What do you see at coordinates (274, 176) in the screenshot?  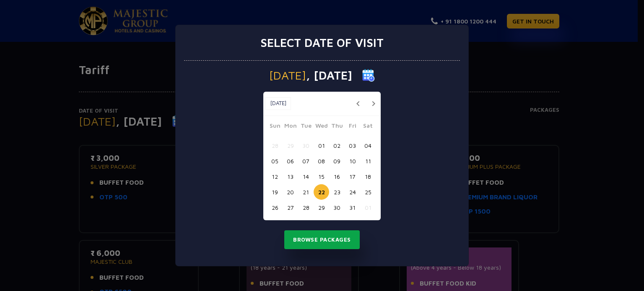 I see `button: 12` at bounding box center [274, 176].